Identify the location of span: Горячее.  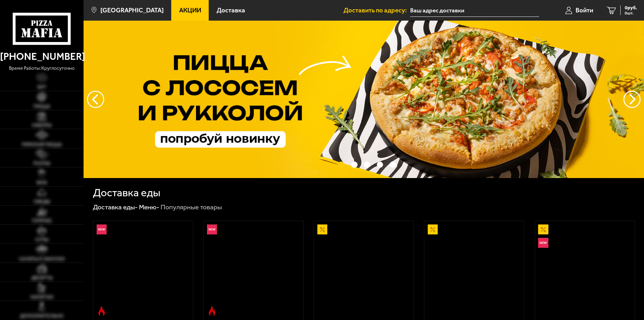
(42, 221).